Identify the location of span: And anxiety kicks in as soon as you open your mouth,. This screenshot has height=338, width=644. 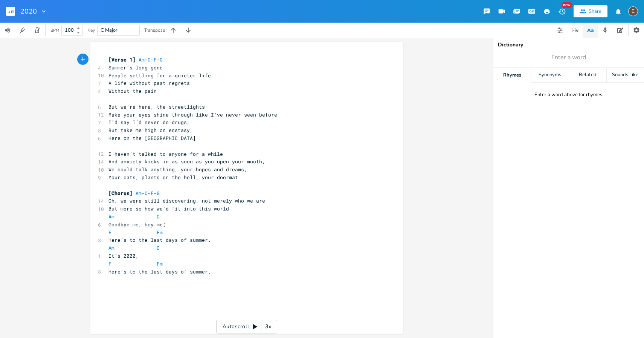
(187, 162).